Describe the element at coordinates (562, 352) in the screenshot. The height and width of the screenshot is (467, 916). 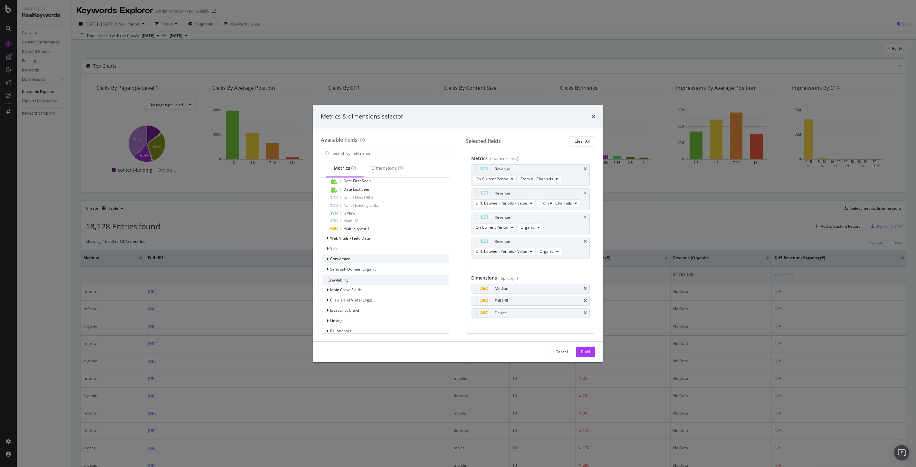
I see `div: Cancel` at that location.